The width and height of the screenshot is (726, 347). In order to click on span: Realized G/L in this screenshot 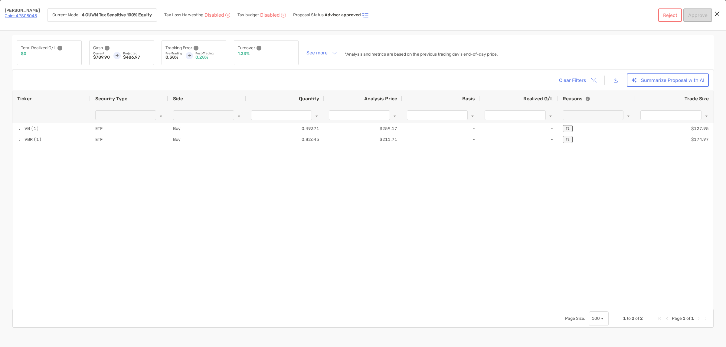, I will do `click(538, 99)`.